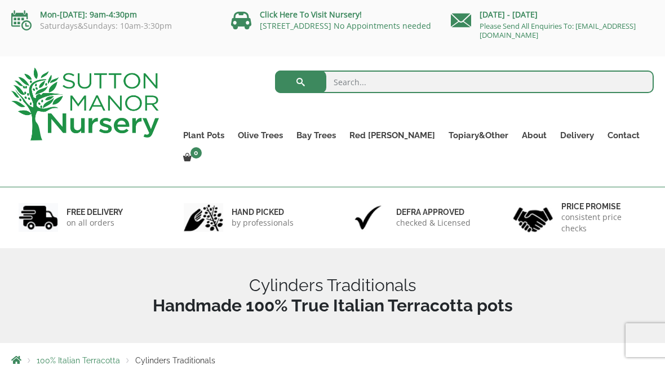 Image resolution: width=665 pixels, height=365 pixels. What do you see at coordinates (85, 104) in the screenshot?
I see `img: logo` at bounding box center [85, 104].